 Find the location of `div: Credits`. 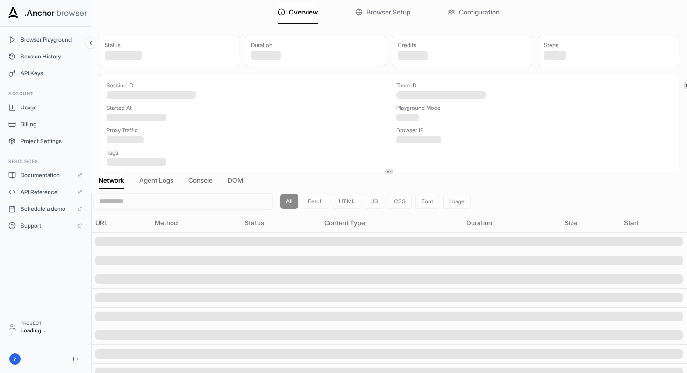

div: Credits is located at coordinates (462, 45).